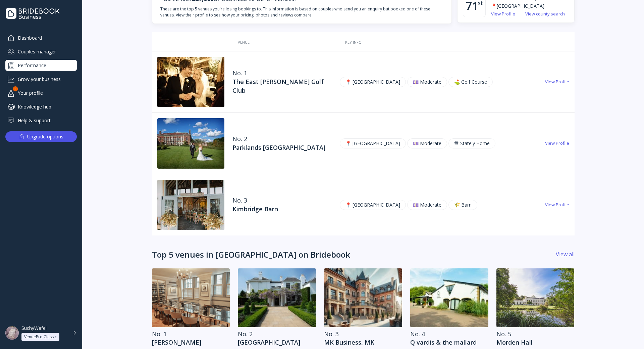 The height and width of the screenshot is (349, 644). What do you see at coordinates (34, 328) in the screenshot?
I see `div: SuchyWafel` at bounding box center [34, 328].